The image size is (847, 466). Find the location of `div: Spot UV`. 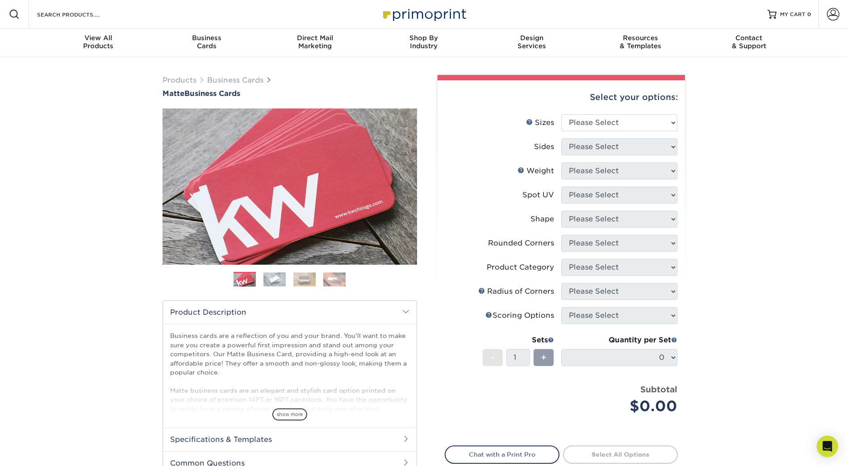

div: Spot UV is located at coordinates (538, 195).